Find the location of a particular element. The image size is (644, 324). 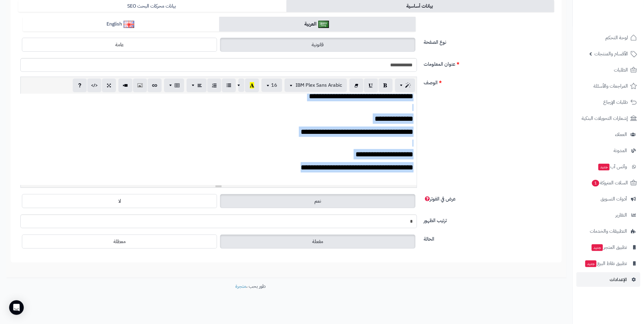

span: إشعارات التحويلات البنكية is located at coordinates (605, 118).